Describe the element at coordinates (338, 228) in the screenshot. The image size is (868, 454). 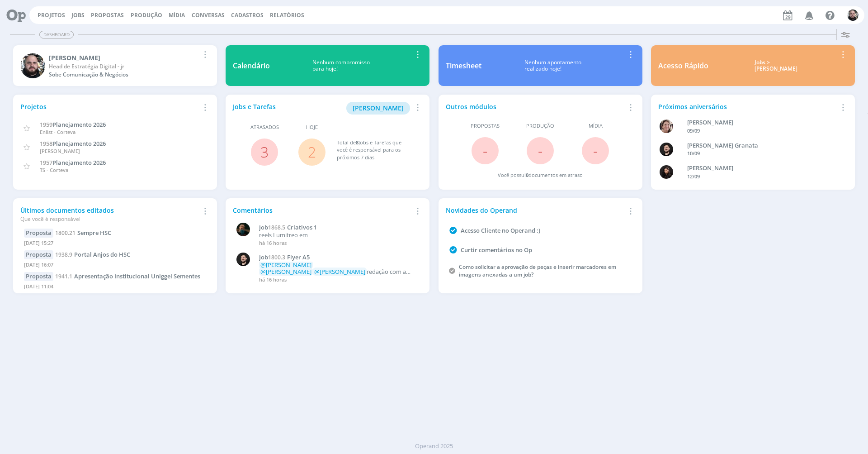
I see `a: Job1868.5Criativos 1` at that location.